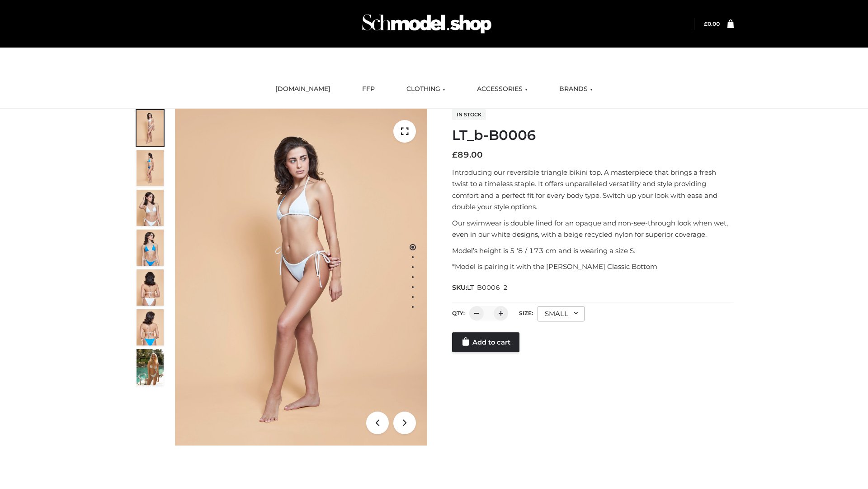  Describe the element at coordinates (151, 128) in the screenshot. I see `img: ArielClassicBikiniTop_CloudNine_AzureSky_OW114ECO_1-scaled.jpg` at that location.